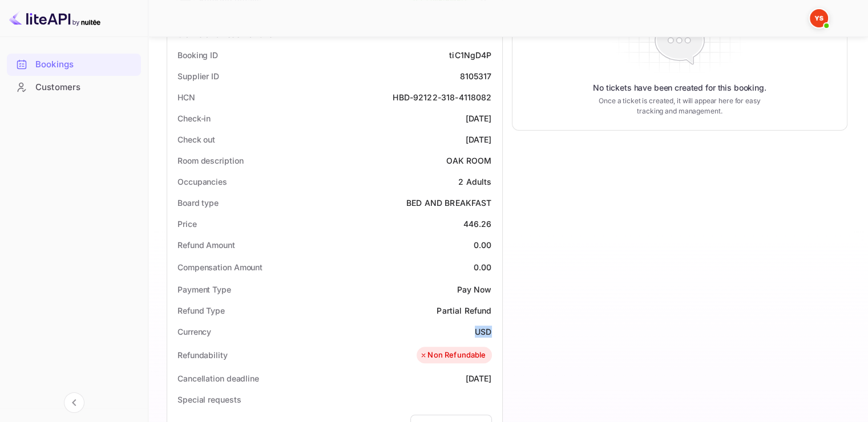  I want to click on div: Board type, so click(198, 202).